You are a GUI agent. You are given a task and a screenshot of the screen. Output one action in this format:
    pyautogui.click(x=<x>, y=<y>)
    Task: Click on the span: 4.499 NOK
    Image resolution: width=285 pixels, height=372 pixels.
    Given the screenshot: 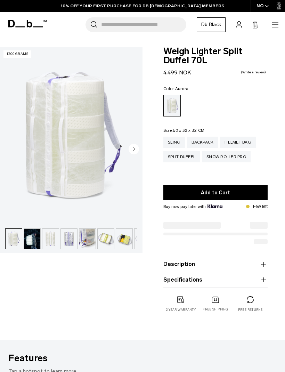 What is the action you would take?
    pyautogui.click(x=177, y=72)
    